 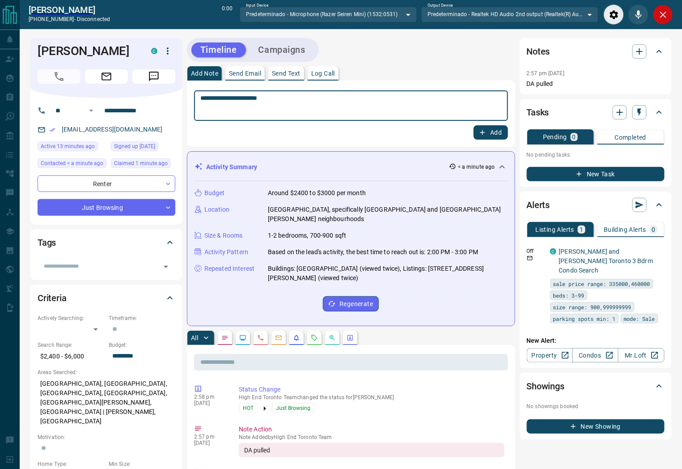 I want to click on span: beds: 3-99, so click(x=569, y=295).